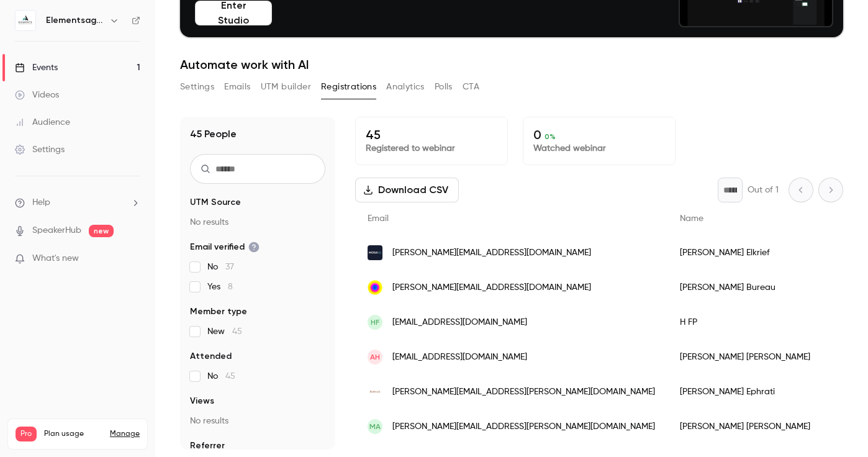 The height and width of the screenshot is (457, 868). Describe the element at coordinates (57, 231) in the screenshot. I see `a: SpeakerHub` at that location.